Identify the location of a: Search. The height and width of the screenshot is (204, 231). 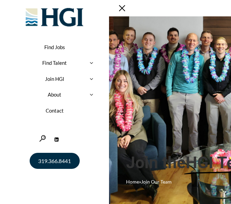
(43, 138).